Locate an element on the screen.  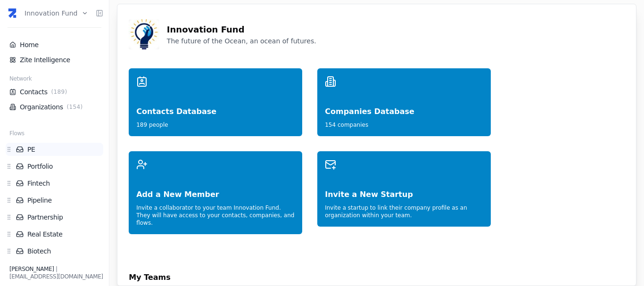
a: PE is located at coordinates (59, 149).